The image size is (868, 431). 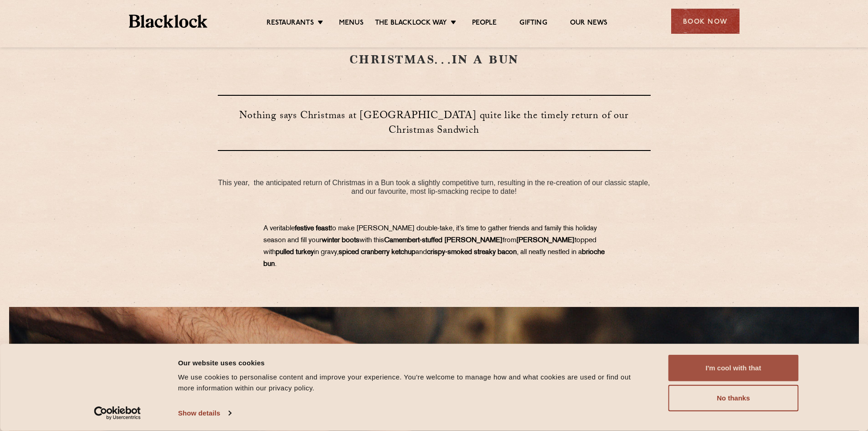 I want to click on div: Our website uses cookies, so click(x=413, y=362).